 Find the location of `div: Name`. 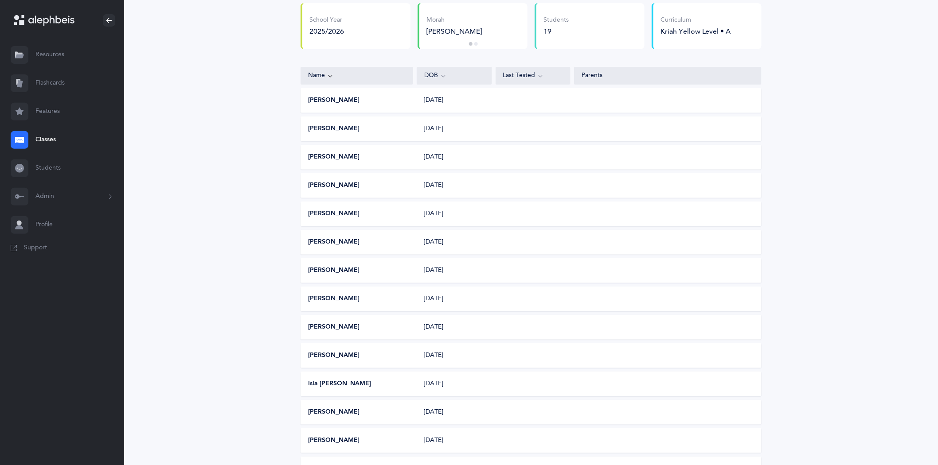

div: Name is located at coordinates (357, 76).